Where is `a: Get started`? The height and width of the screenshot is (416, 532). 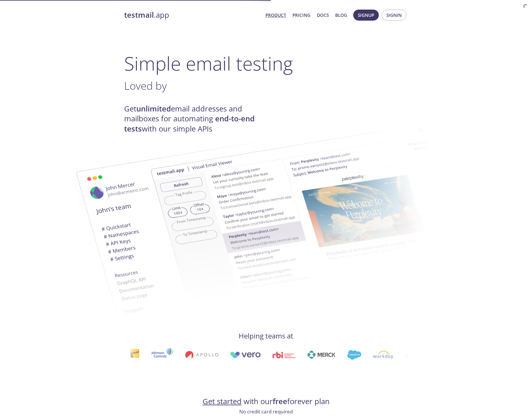
a: Get started is located at coordinates (222, 401).